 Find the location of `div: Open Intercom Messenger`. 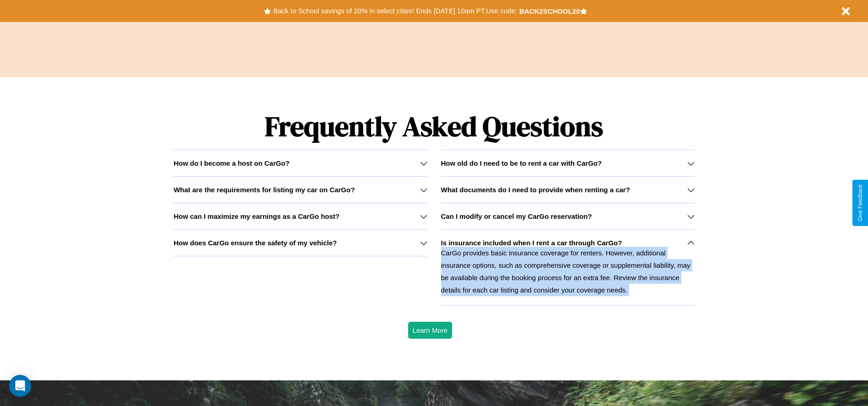

div: Open Intercom Messenger is located at coordinates (20, 386).